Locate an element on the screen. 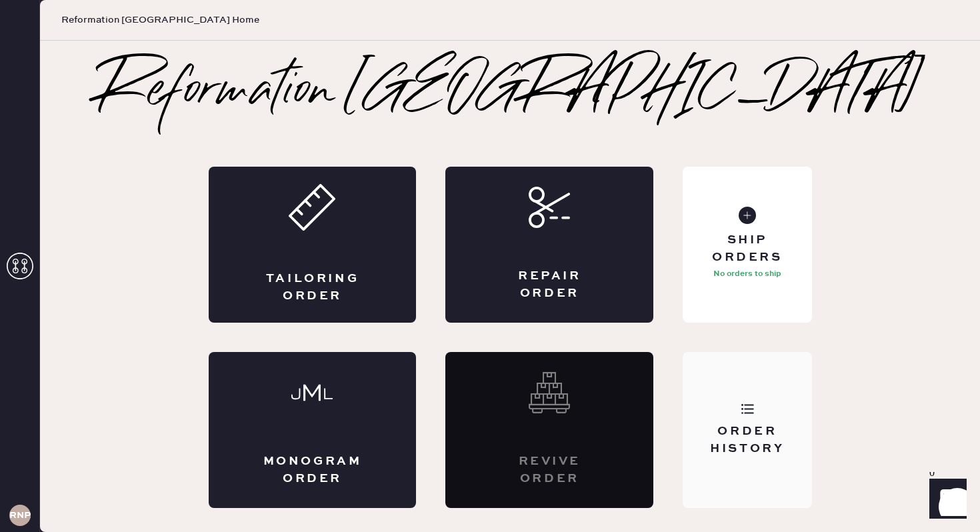 This screenshot has width=980, height=532. div: Order History is located at coordinates (747, 440).